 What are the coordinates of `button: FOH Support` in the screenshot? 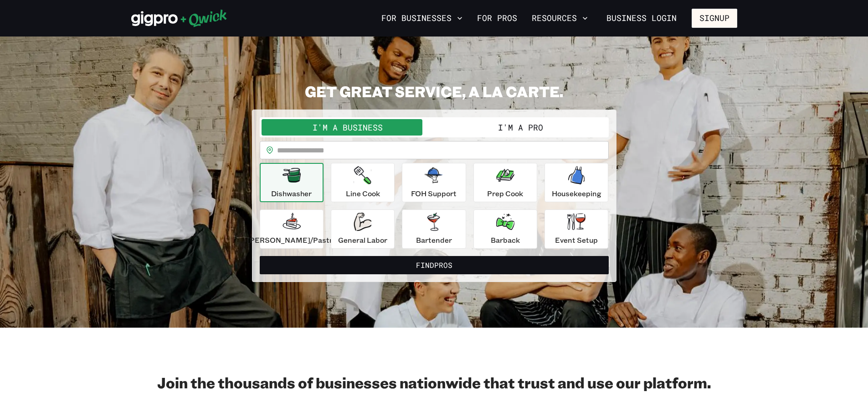 It's located at (434, 182).